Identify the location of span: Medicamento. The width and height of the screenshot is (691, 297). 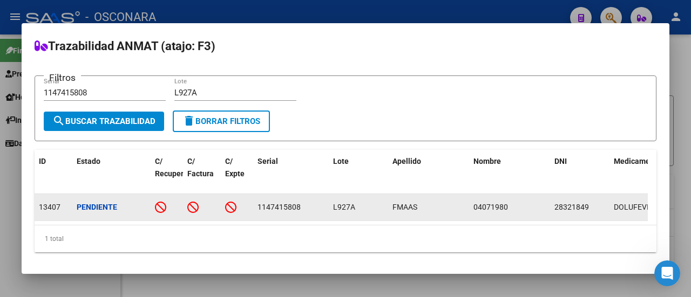
(638, 161).